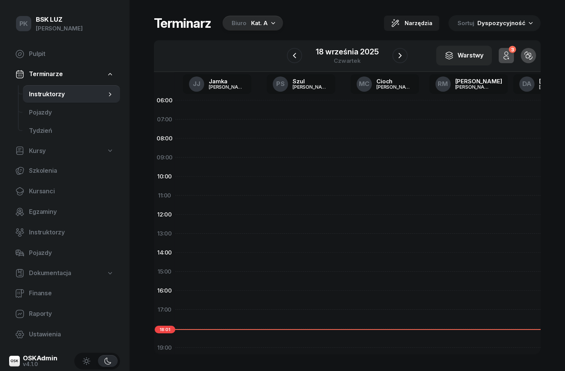 The height and width of the screenshot is (371, 565). I want to click on div: 14:00, so click(165, 253).